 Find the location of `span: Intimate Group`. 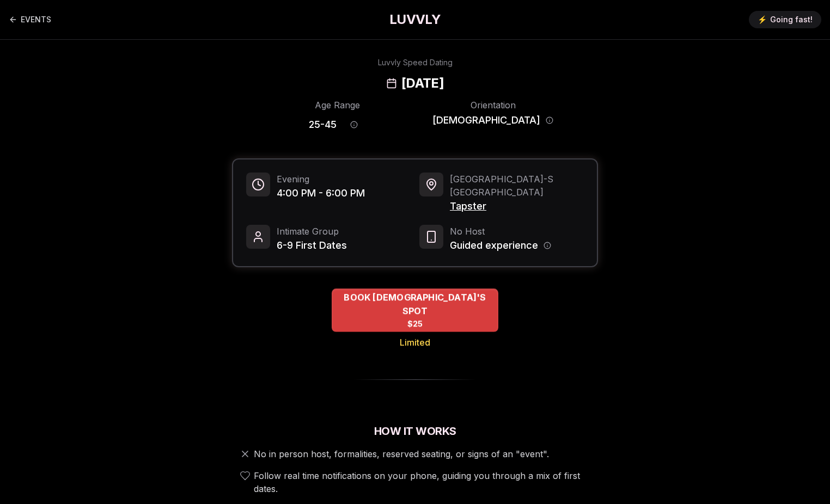

span: Intimate Group is located at coordinates (311, 231).